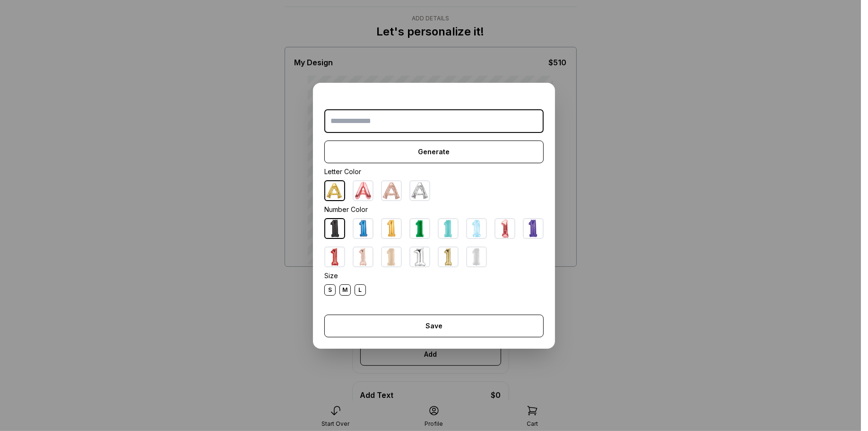 The height and width of the screenshot is (431, 868). What do you see at coordinates (345, 290) in the screenshot?
I see `div: M` at bounding box center [345, 290].